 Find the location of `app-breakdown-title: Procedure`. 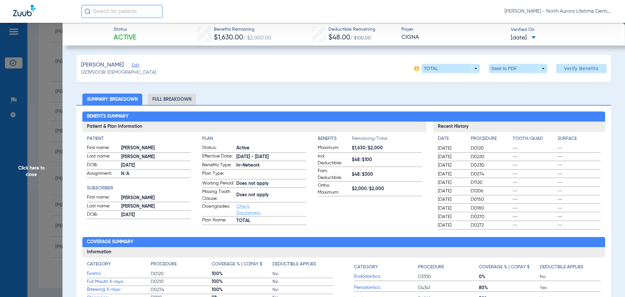

app-breakdown-title: Procedure is located at coordinates (181, 265).